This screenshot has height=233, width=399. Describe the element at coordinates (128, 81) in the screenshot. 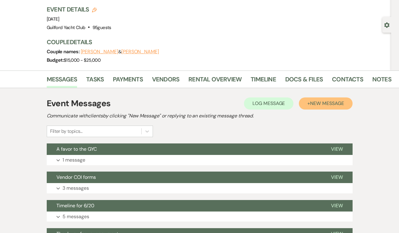

I see `a: Payments` at that location.